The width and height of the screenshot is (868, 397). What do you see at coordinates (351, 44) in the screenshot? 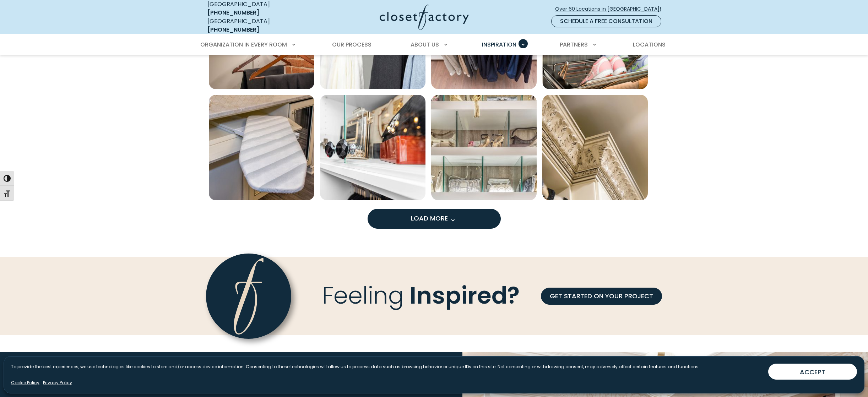
I see `span: Our Process` at bounding box center [351, 44].